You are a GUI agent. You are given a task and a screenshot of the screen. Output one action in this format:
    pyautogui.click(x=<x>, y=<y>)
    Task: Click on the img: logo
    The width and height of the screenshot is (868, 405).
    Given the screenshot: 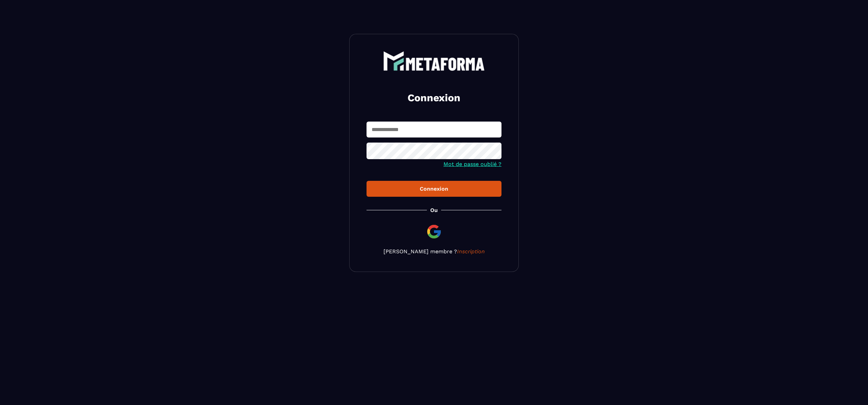 What is the action you would take?
    pyautogui.click(x=434, y=61)
    